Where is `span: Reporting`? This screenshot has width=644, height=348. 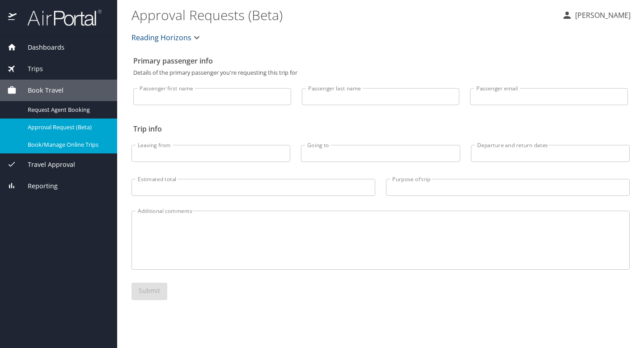 span: Reporting is located at coordinates (37, 186).